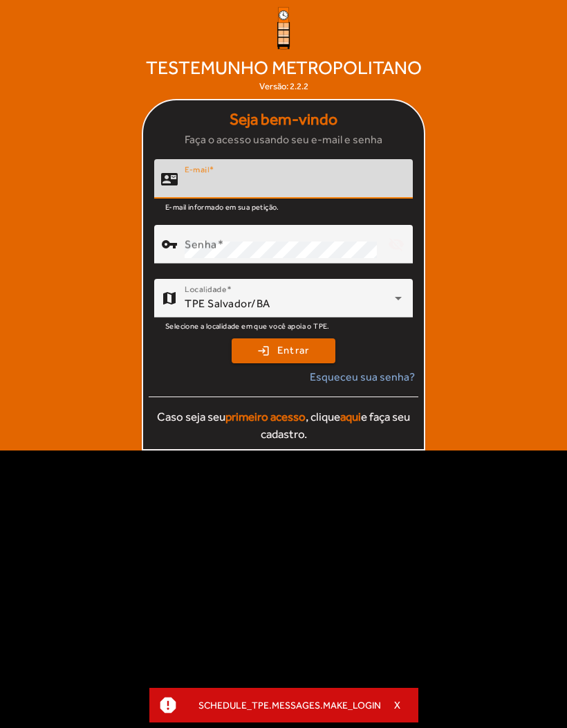 The image size is (567, 728). I want to click on span: X, so click(398, 705).